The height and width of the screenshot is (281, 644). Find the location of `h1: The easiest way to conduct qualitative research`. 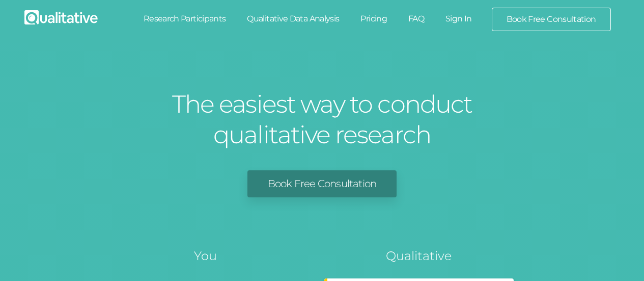

h1: The easiest way to conduct qualitative research is located at coordinates (322, 120).